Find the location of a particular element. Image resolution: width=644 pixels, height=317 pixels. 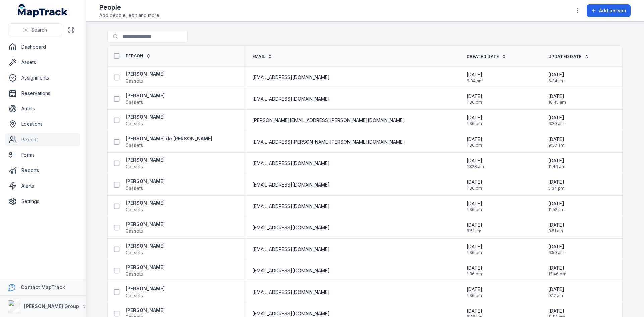

a: Reports is located at coordinates (43, 170).